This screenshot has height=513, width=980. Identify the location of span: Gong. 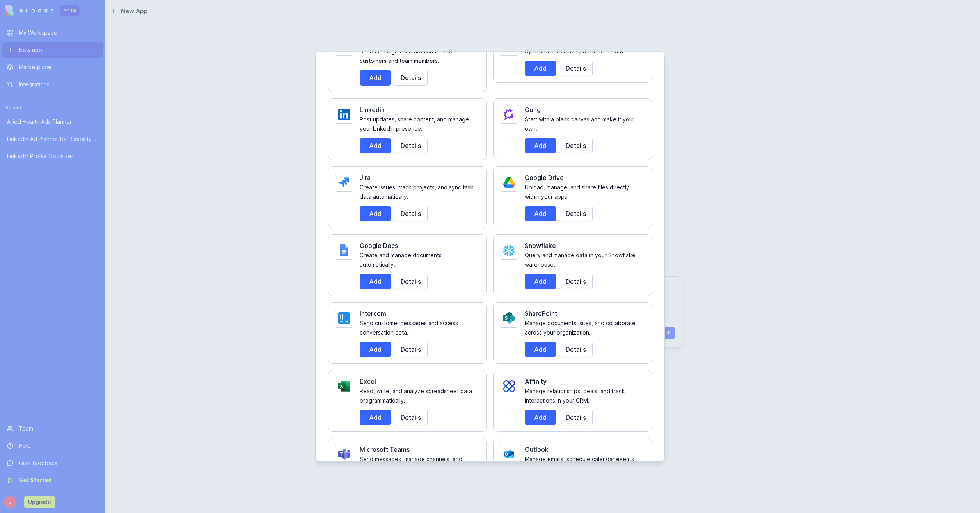
(533, 110).